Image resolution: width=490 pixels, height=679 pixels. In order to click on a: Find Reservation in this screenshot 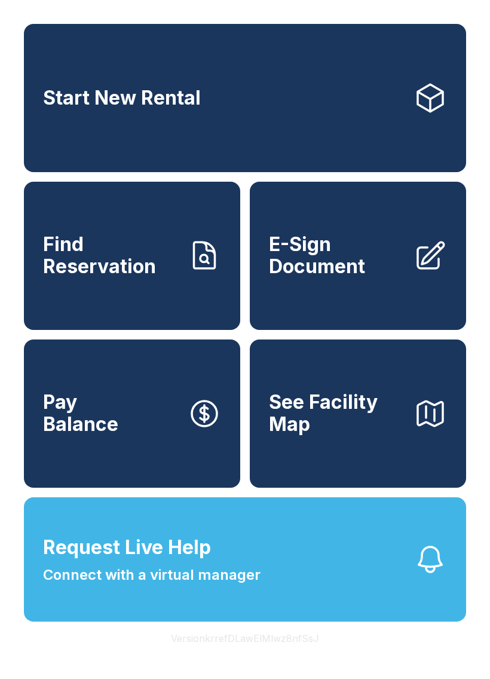, I will do `click(132, 256)`.